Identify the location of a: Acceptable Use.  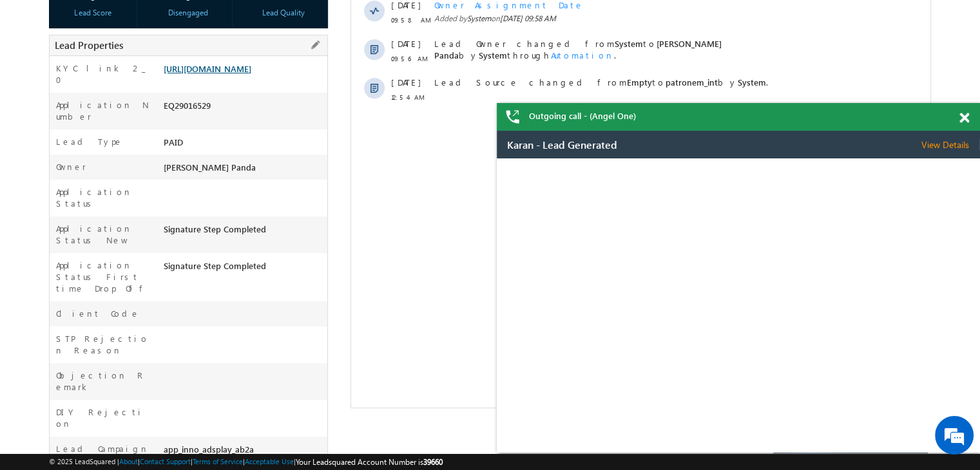
(269, 461).